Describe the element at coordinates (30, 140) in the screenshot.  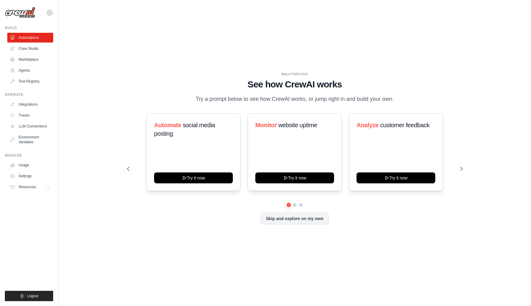
I see `a: Environment Variables` at that location.